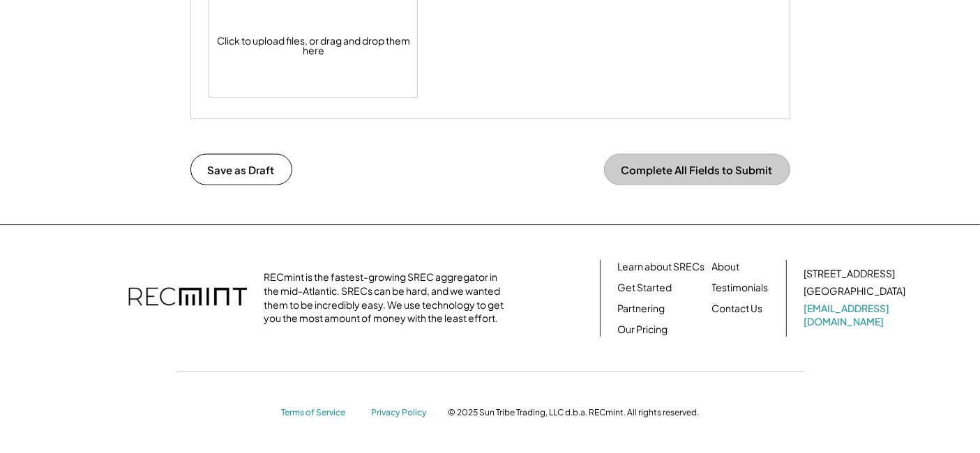 This screenshot has height=453, width=980. Describe the element at coordinates (696, 169) in the screenshot. I see `button: Complete All Fields to Submit` at that location.